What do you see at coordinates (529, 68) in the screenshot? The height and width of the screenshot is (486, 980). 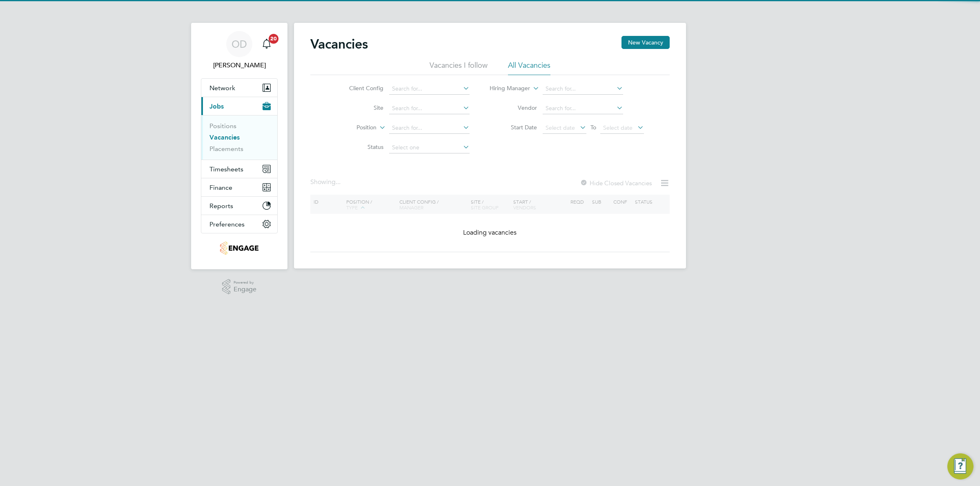 I see `li: All Vacancies` at bounding box center [529, 68].